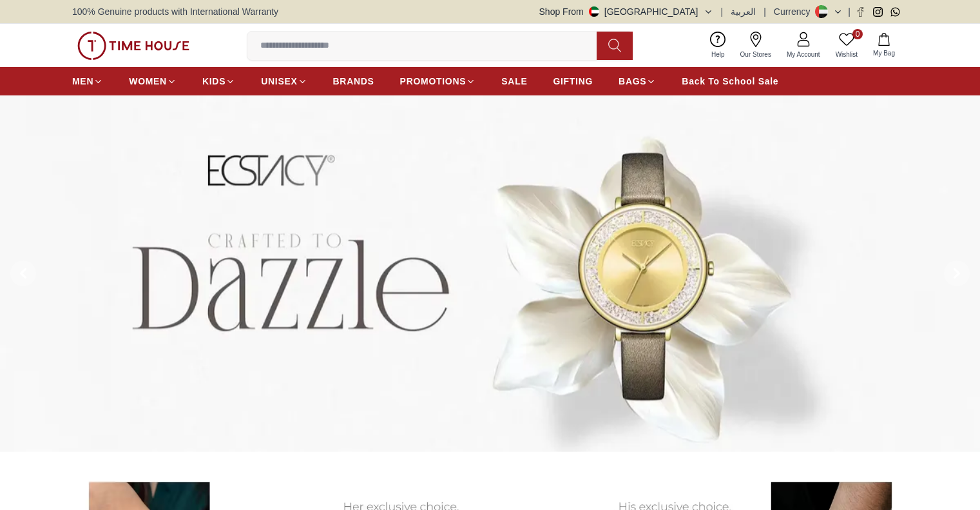 Image resolution: width=980 pixels, height=510 pixels. Describe the element at coordinates (148, 81) in the screenshot. I see `span: WOMEN` at that location.